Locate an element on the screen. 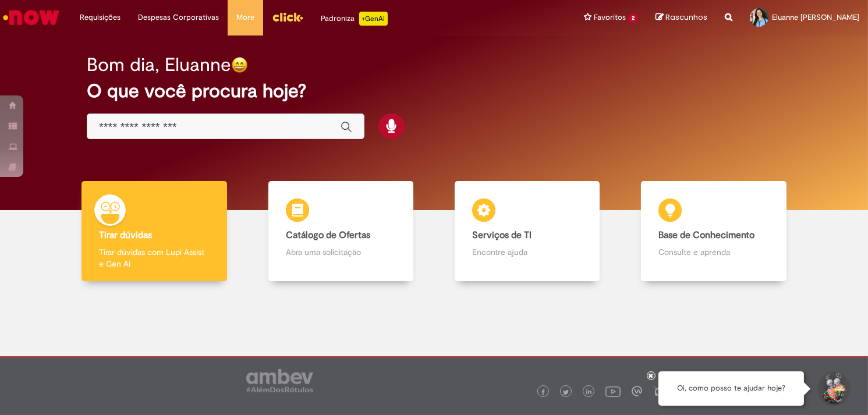 The width and height of the screenshot is (868, 415). a: Serviços de TI Encontre ajuda is located at coordinates (528, 231).